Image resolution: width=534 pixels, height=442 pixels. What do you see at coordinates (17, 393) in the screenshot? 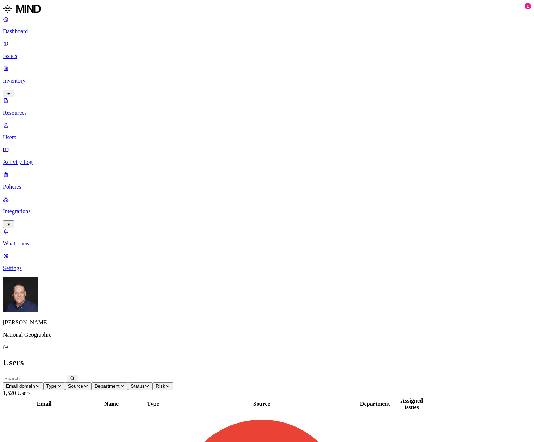
I see `span: 1,520 Users` at bounding box center [17, 393].